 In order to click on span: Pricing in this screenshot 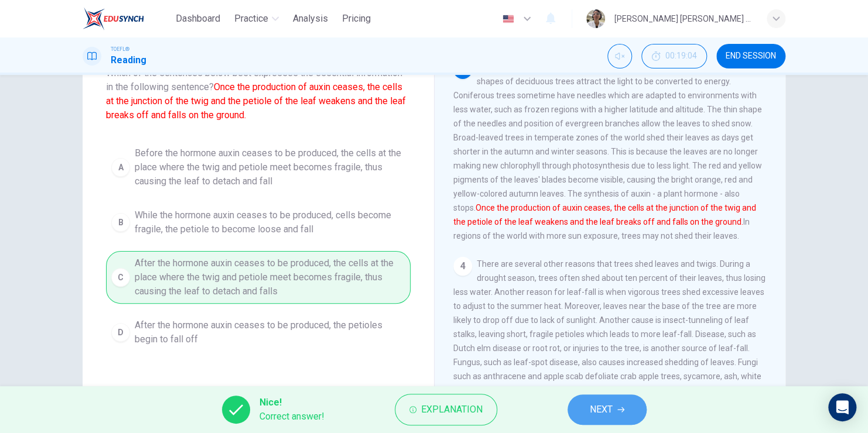, I will do `click(356, 19)`.